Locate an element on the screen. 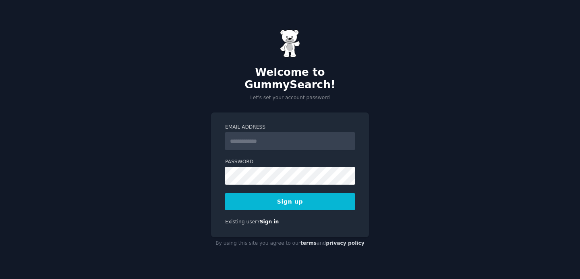 The image size is (580, 279). a: Sign in is located at coordinates (270, 222).